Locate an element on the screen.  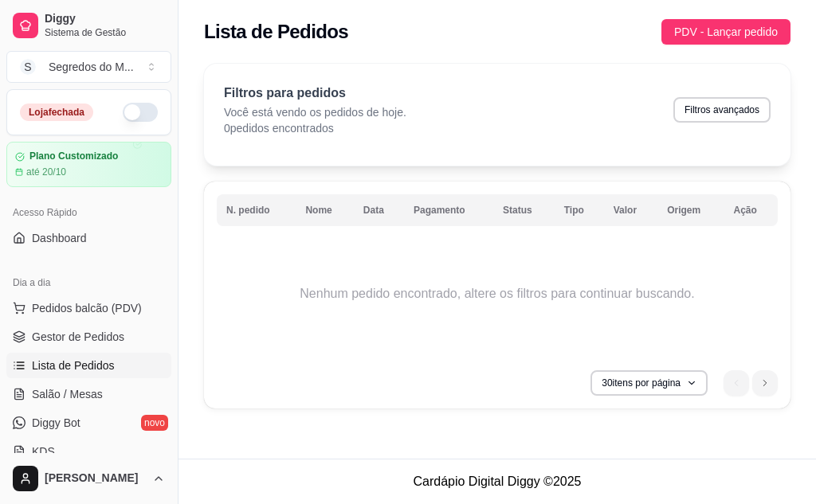
div: Segredos do M ... is located at coordinates (91, 67).